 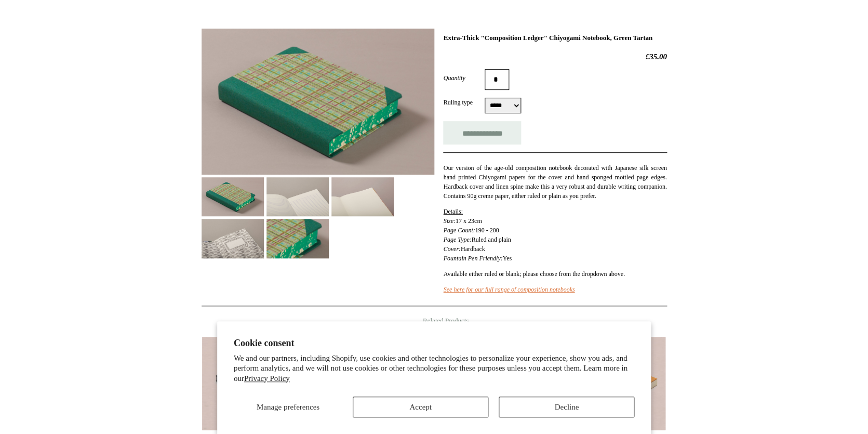 What do you see at coordinates (464, 102) in the screenshot?
I see `label: Ruling type` at bounding box center [464, 102].